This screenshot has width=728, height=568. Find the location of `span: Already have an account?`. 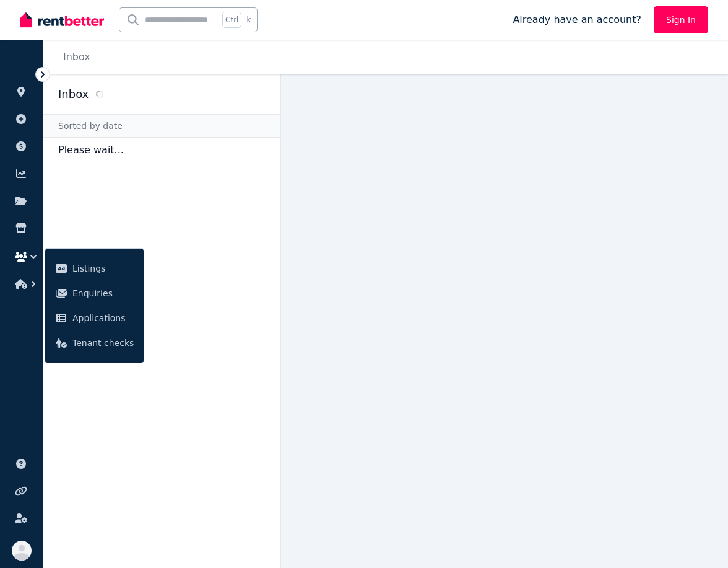

span: Already have an account? is located at coordinates (577, 20).